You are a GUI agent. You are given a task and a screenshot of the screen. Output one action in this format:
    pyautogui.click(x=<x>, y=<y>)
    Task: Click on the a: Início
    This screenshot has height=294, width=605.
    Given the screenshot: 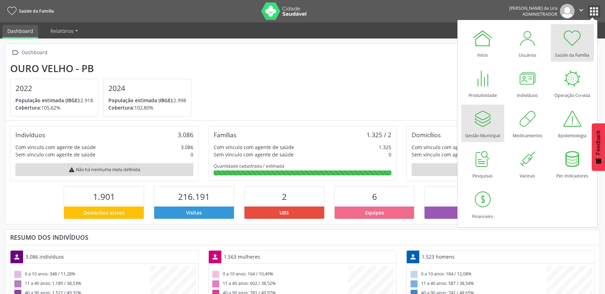 What is the action you would take?
    pyautogui.click(x=483, y=43)
    